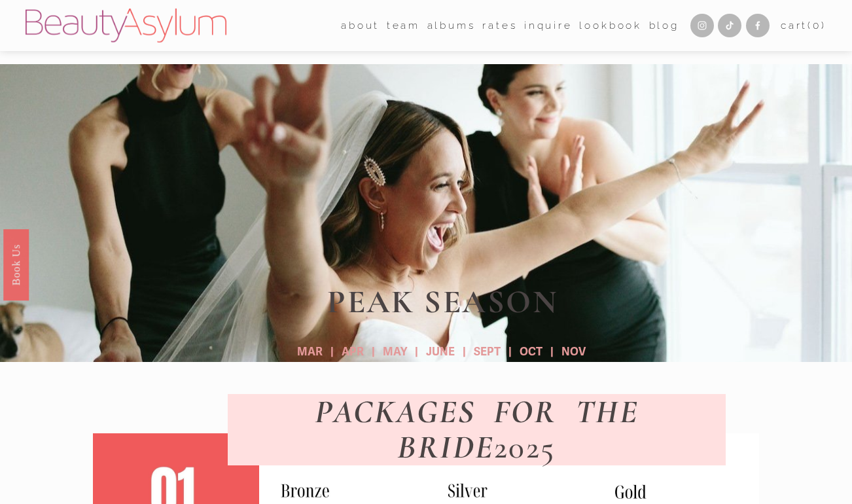 This screenshot has width=852, height=504. I want to click on a: TikTok, so click(730, 26).